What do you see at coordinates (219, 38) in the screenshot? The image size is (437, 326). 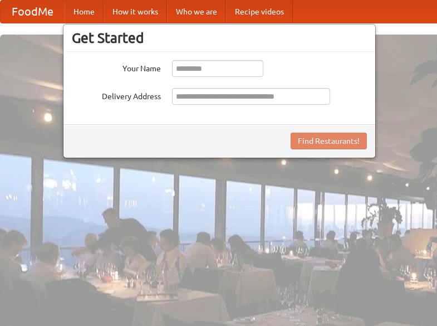 I see `h3: Get Started` at bounding box center [219, 38].